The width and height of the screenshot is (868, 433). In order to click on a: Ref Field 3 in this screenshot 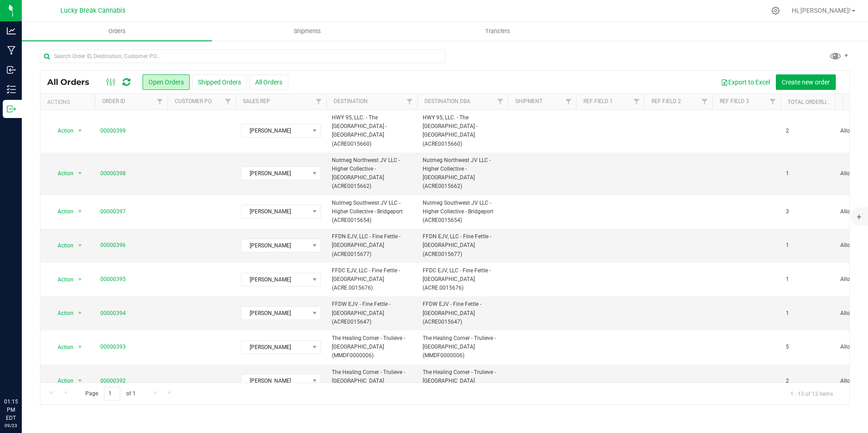, I will do `click(734, 101)`.